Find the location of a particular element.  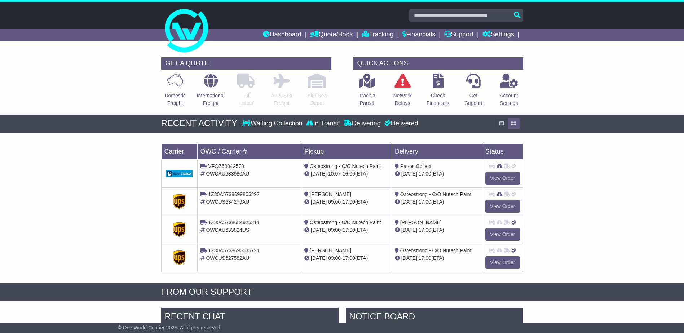

a: DomesticFreight is located at coordinates (175, 92).